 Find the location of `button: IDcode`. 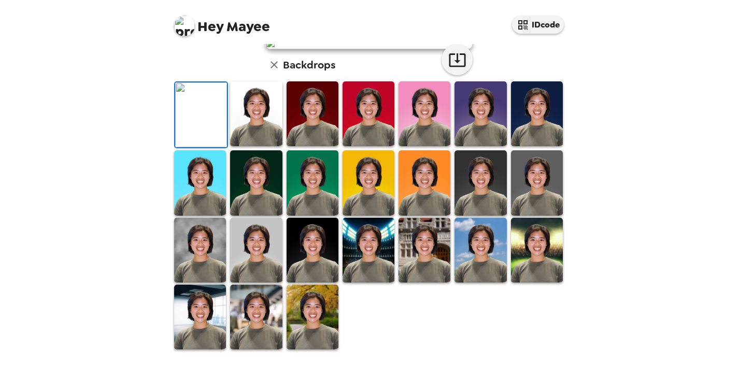

button: IDcode is located at coordinates (538, 24).